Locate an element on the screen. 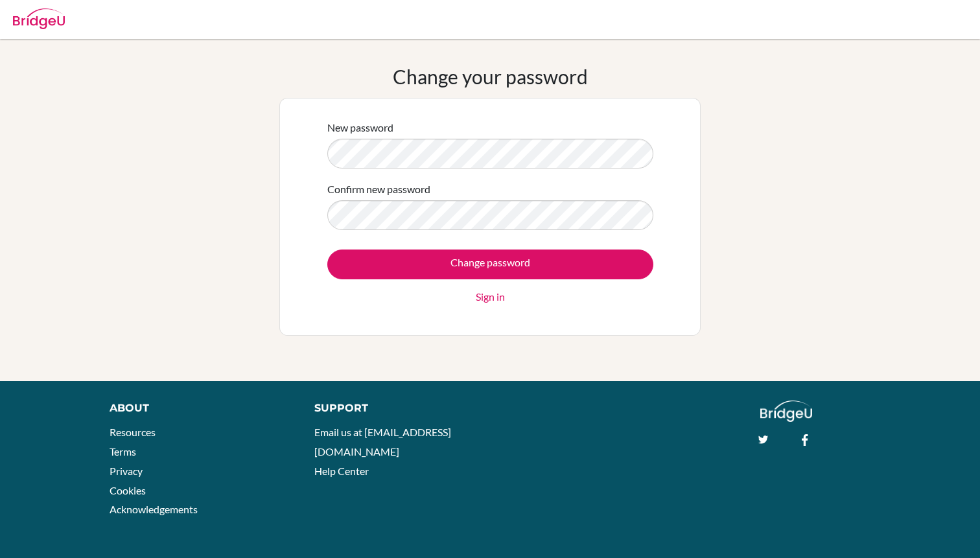 The width and height of the screenshot is (980, 558). a: Privacy is located at coordinates (126, 471).